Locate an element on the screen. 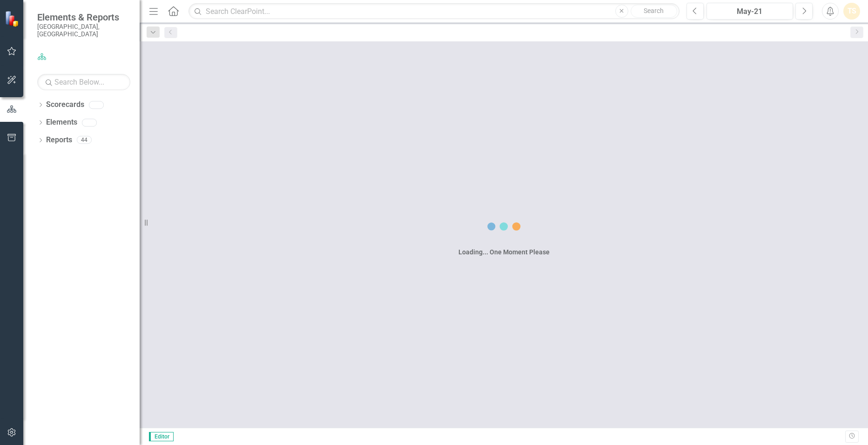  div: May-21 is located at coordinates (750, 11).